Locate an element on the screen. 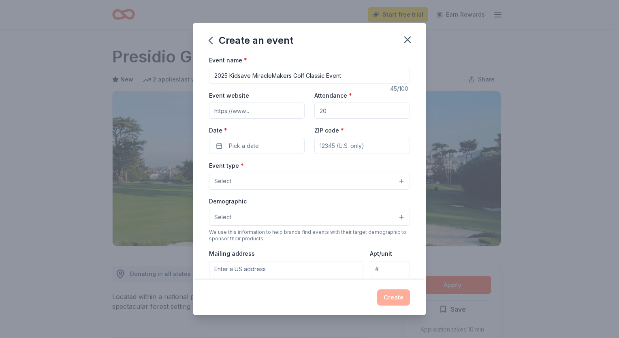 The height and width of the screenshot is (338, 619). label: Attendance is located at coordinates (333, 96).